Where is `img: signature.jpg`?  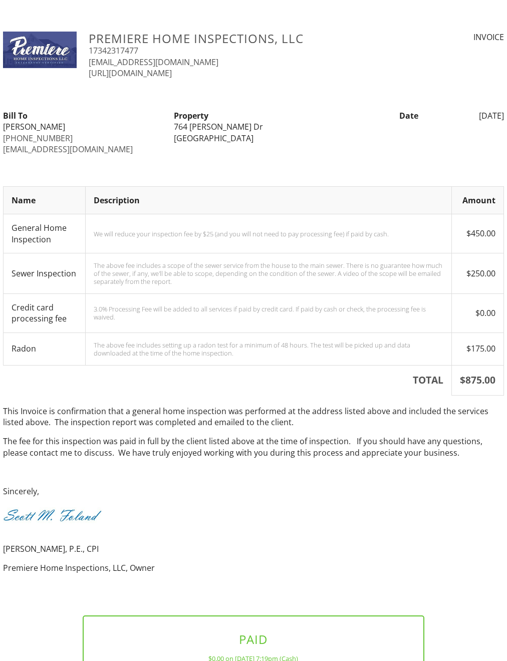 img: signature.jpg is located at coordinates (53, 515).